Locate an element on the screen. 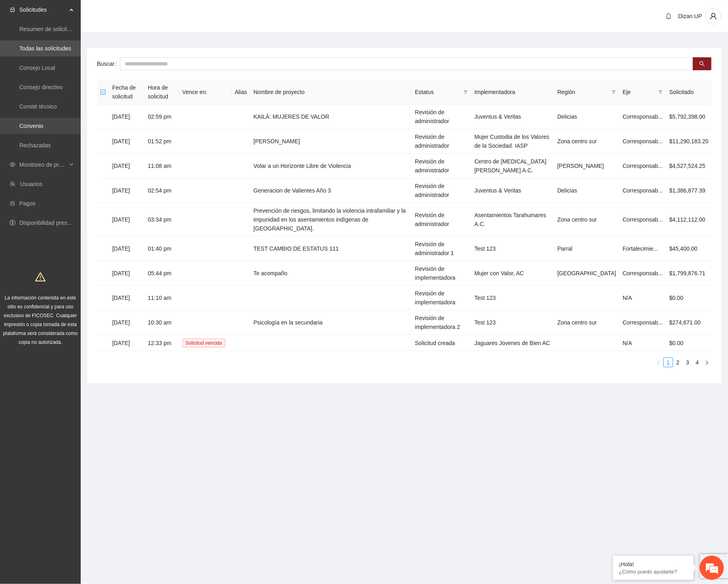 The width and height of the screenshot is (728, 584). span: Estatus is located at coordinates (437, 92).